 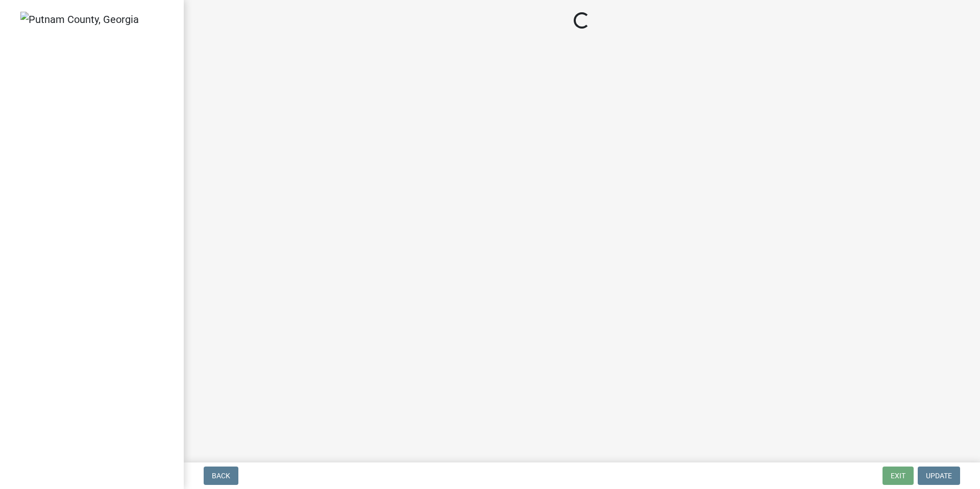 What do you see at coordinates (898, 476) in the screenshot?
I see `button: Exit` at bounding box center [898, 476].